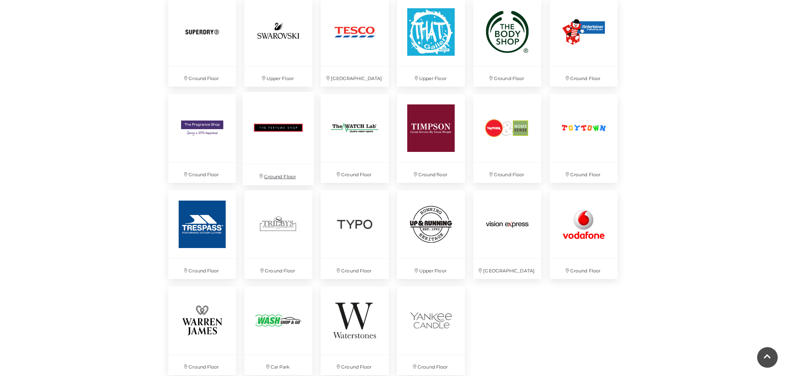 The height and width of the screenshot is (376, 786). I want to click on a: The Watch Lab at Festival Place, Basingstoke. Ground Floor, so click(355, 138).